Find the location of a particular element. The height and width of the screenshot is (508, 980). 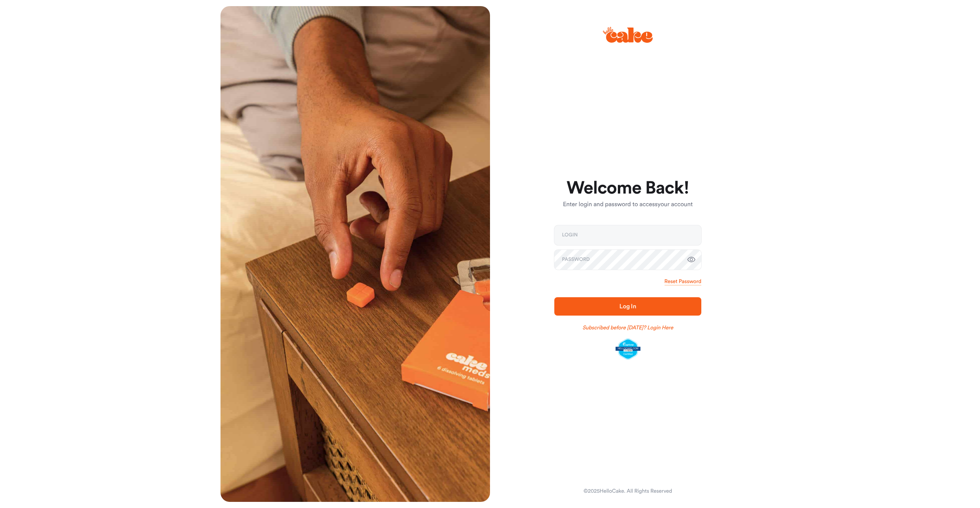

img: legit-script-certified.png is located at coordinates (627, 349).